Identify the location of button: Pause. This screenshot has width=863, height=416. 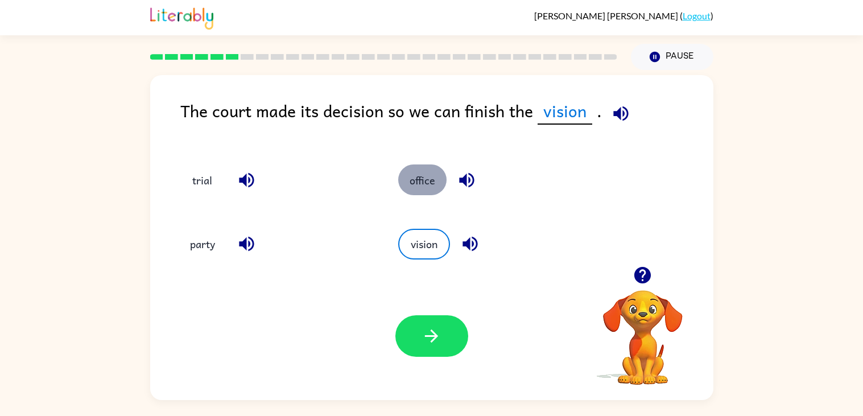
(672, 57).